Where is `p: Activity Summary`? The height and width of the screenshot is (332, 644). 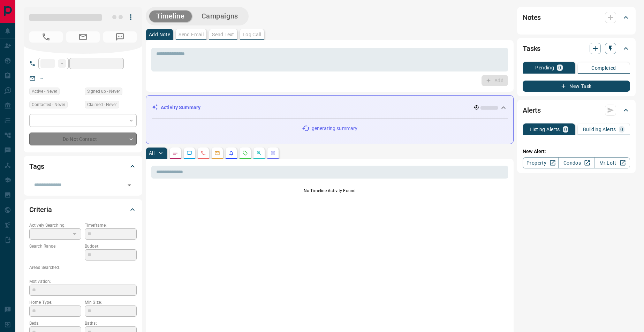
p: Activity Summary is located at coordinates (181, 108).